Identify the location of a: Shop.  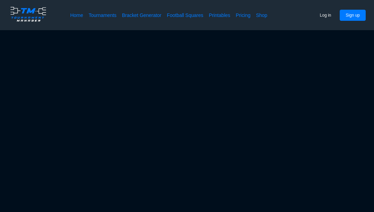
(261, 15).